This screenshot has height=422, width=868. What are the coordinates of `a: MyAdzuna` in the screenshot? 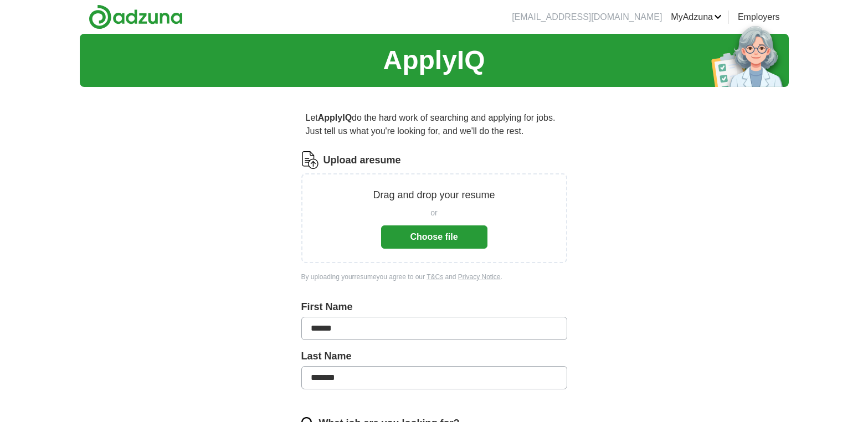 It's located at (696, 17).